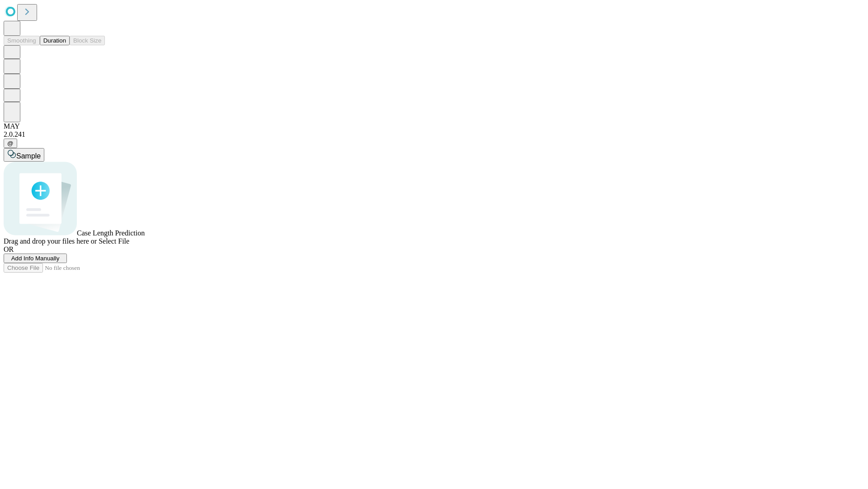  I want to click on span: Add Info Manually, so click(35, 258).